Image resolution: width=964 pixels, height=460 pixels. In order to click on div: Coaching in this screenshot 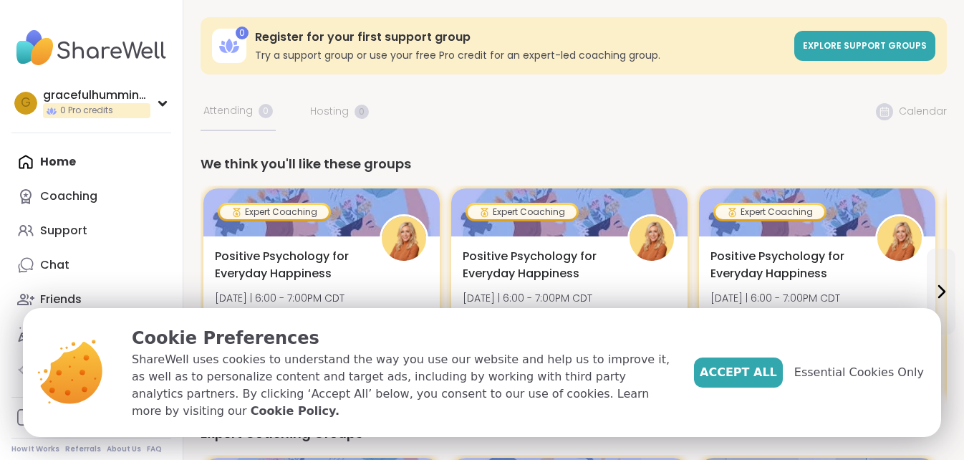, I will do `click(69, 196)`.